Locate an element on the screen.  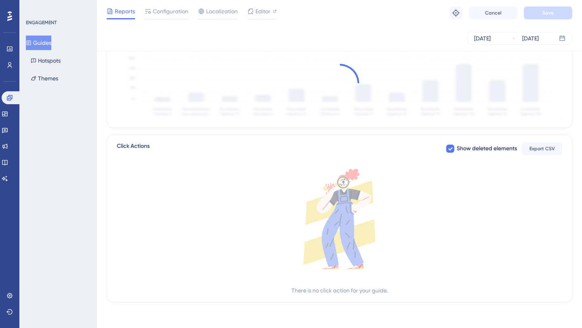
span: Editor is located at coordinates (263, 11).